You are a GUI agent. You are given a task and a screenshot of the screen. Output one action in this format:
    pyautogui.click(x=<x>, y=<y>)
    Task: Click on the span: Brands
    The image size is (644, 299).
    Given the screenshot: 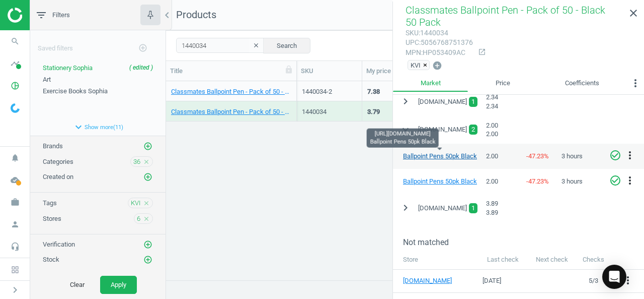 What is the action you would take?
    pyautogui.click(x=53, y=146)
    